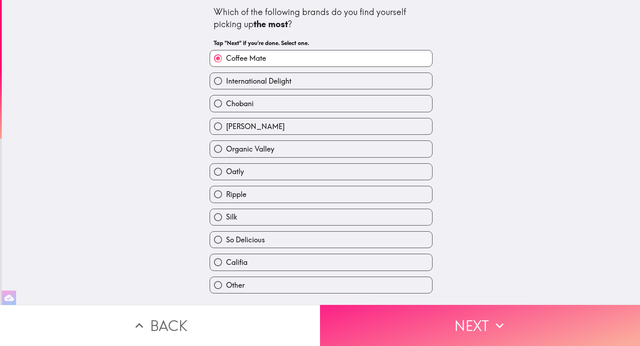 The height and width of the screenshot is (346, 640). Describe the element at coordinates (258, 81) in the screenshot. I see `span: International Delight` at that location.